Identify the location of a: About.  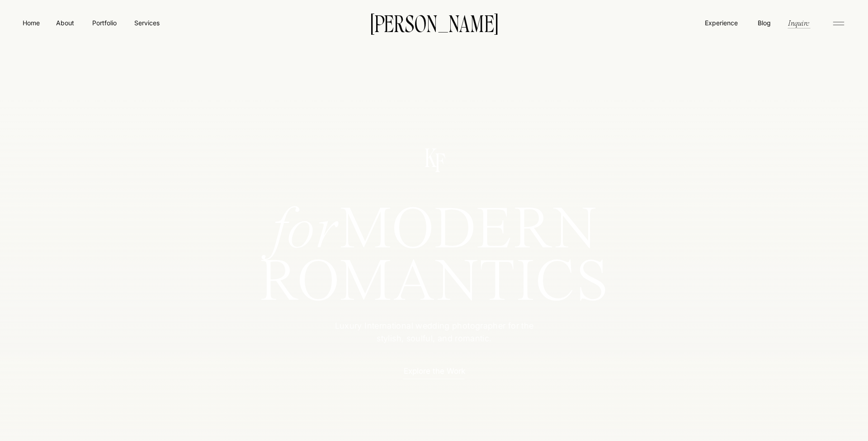
(64, 22).